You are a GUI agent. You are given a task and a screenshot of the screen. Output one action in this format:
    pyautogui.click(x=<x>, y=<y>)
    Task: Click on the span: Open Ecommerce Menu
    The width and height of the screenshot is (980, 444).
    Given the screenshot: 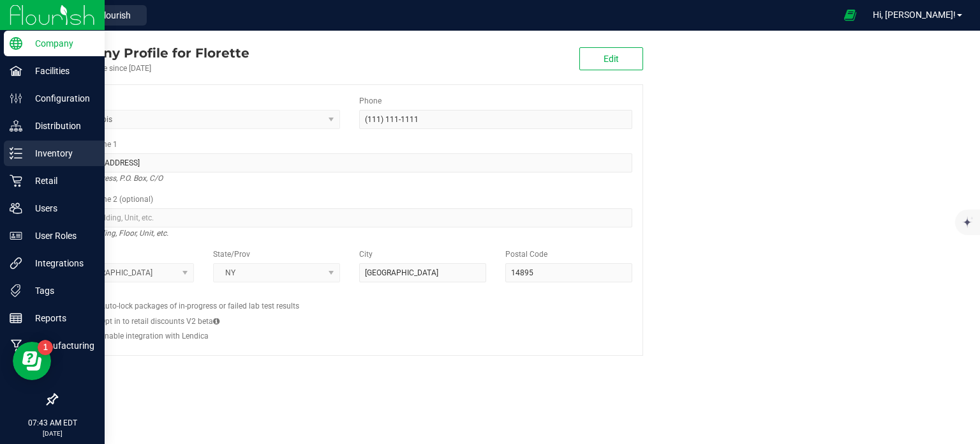 What is the action you would take?
    pyautogui.click(x=850, y=15)
    